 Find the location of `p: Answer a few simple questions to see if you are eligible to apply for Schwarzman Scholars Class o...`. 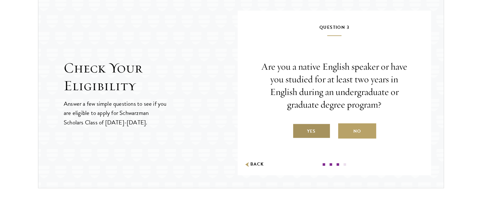

p: Answer a few simple questions to see if you are eligible to apply for Schwarzman Scholars Class o... is located at coordinates (115, 113).